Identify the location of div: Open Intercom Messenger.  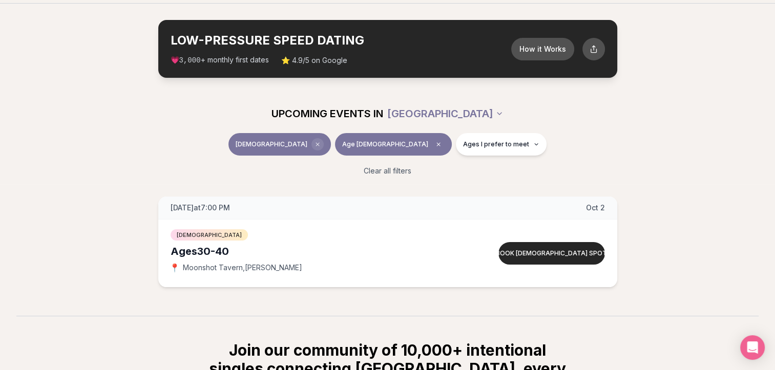
(752, 348).